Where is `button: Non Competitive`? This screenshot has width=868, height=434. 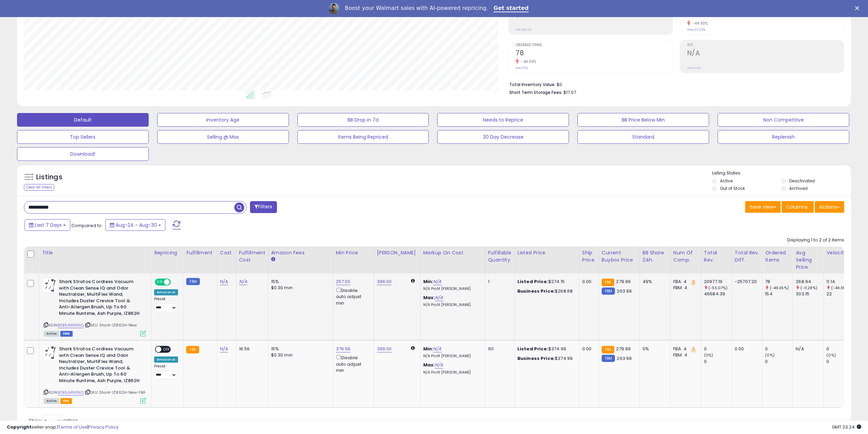 button: Non Competitive is located at coordinates (783, 120).